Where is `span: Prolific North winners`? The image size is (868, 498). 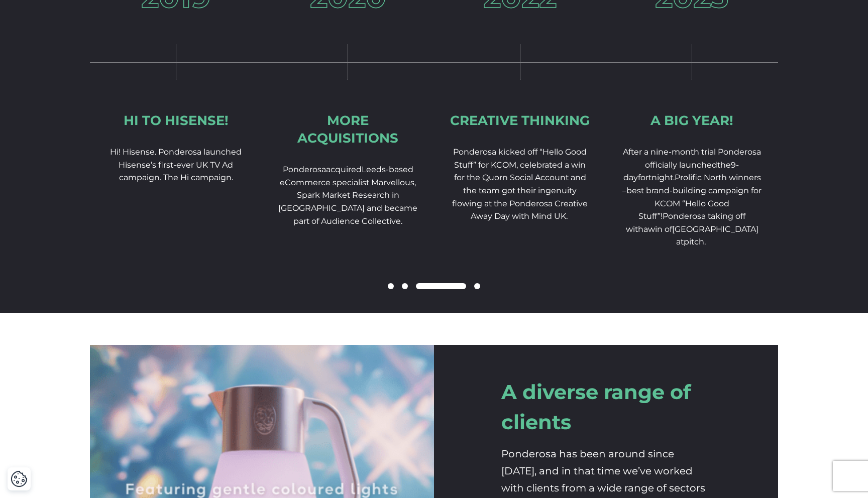 span: Prolific North winners is located at coordinates (718, 177).